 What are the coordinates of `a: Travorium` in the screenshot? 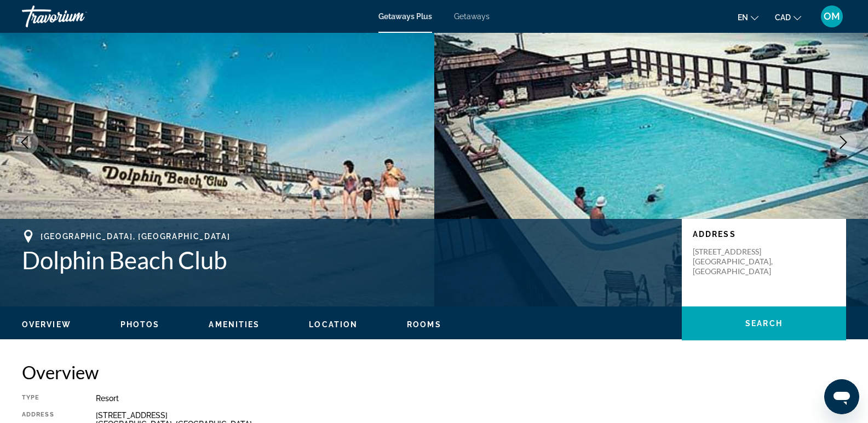 It's located at (77, 17).